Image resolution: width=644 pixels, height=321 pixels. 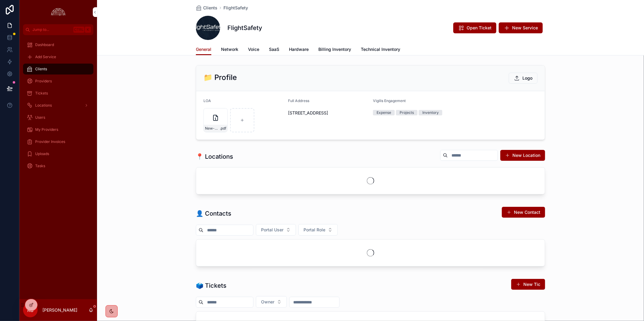 What do you see at coordinates (407, 113) in the screenshot?
I see `div: Projects` at bounding box center [407, 113].